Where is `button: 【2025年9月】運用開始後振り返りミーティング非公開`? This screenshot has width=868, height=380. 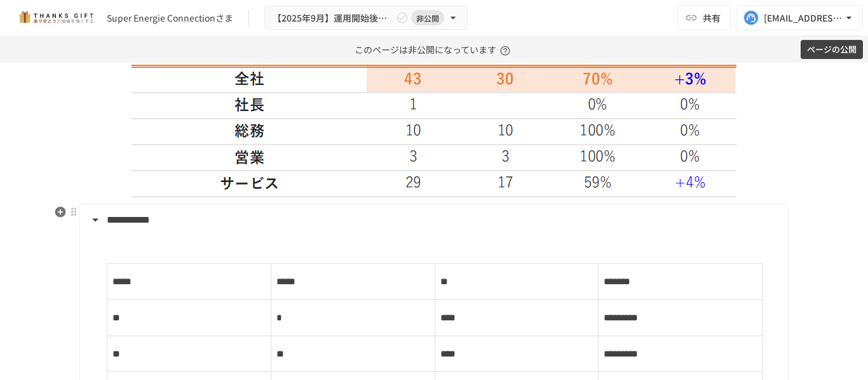
button: 【2025年9月】運用開始後振り返りミーティング非公開 is located at coordinates (366, 18).